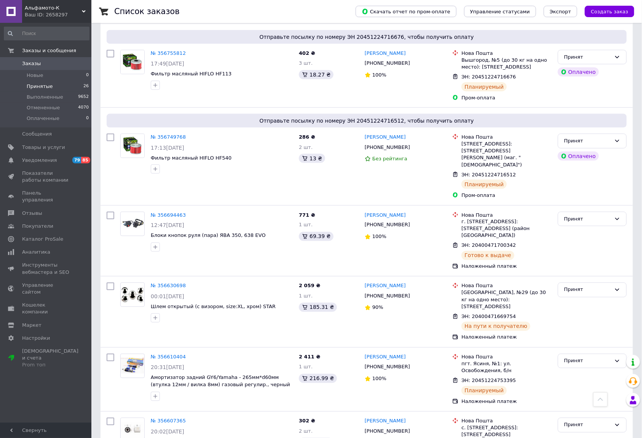 The width and height of the screenshot is (642, 438). What do you see at coordinates (32, 213) in the screenshot?
I see `span: Отзывы` at bounding box center [32, 213].